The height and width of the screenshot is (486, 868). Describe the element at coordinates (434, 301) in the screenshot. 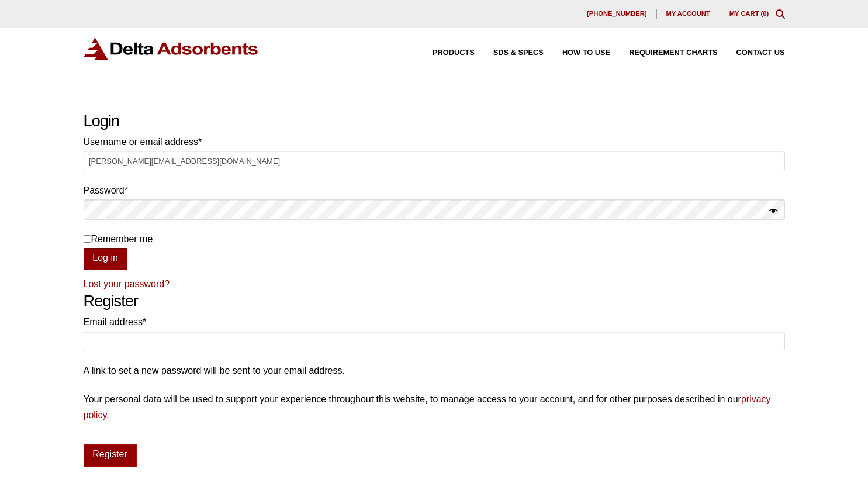

I see `h2: Register` at that location.